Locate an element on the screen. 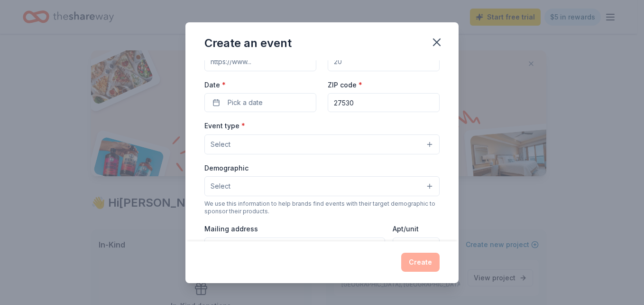 This screenshot has width=644, height=305. label: Event type is located at coordinates (225, 126).